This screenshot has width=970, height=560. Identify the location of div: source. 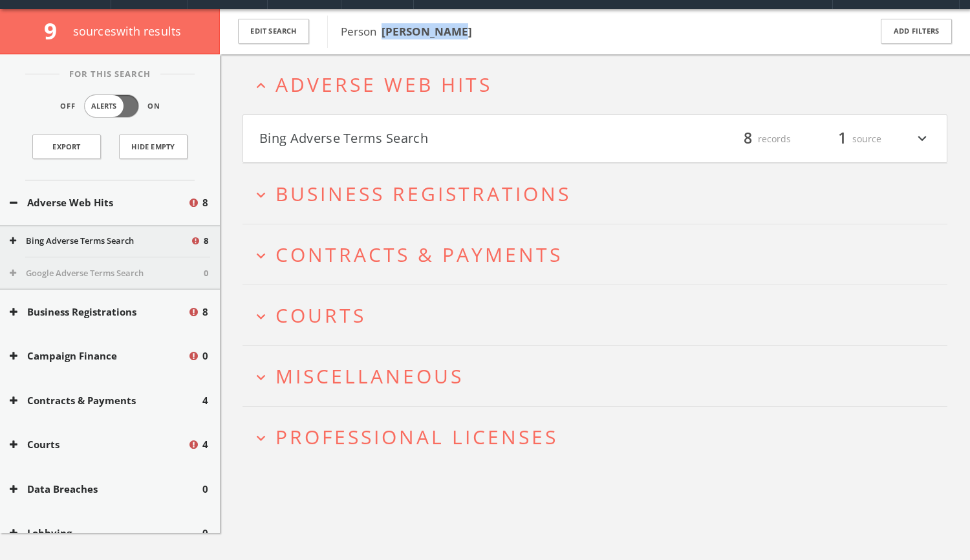
(843, 139).